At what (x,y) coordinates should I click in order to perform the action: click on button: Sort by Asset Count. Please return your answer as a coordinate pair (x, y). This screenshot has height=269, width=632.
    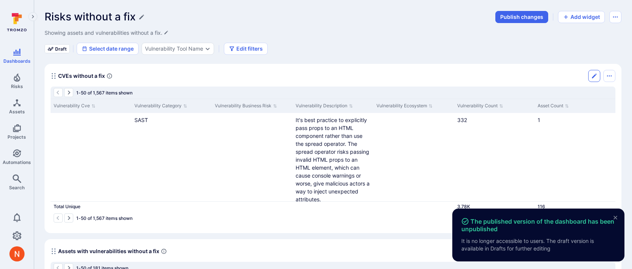
    Looking at the image, I should click on (553, 106).